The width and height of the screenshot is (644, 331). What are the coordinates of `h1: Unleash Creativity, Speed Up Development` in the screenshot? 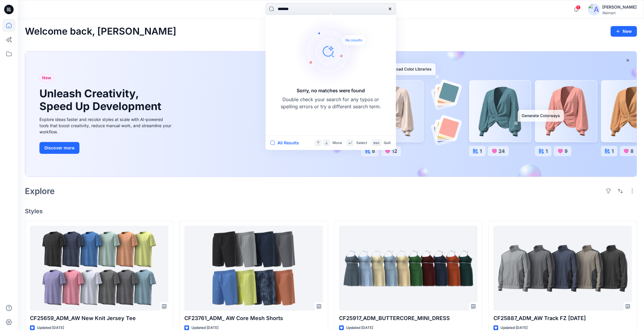 It's located at (102, 100).